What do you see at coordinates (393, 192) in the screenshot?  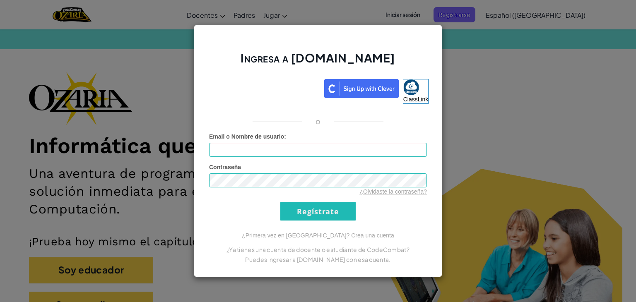 I see `a: ¿Olvidaste la contraseña?` at bounding box center [393, 192].